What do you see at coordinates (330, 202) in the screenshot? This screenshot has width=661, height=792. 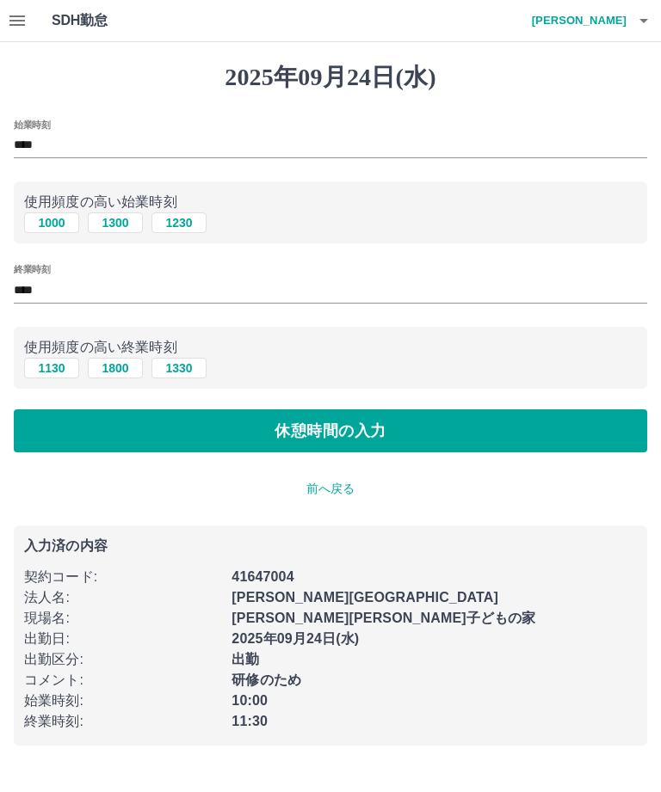 I see `p: 使用頻度の高い始業時刻` at bounding box center [330, 202].